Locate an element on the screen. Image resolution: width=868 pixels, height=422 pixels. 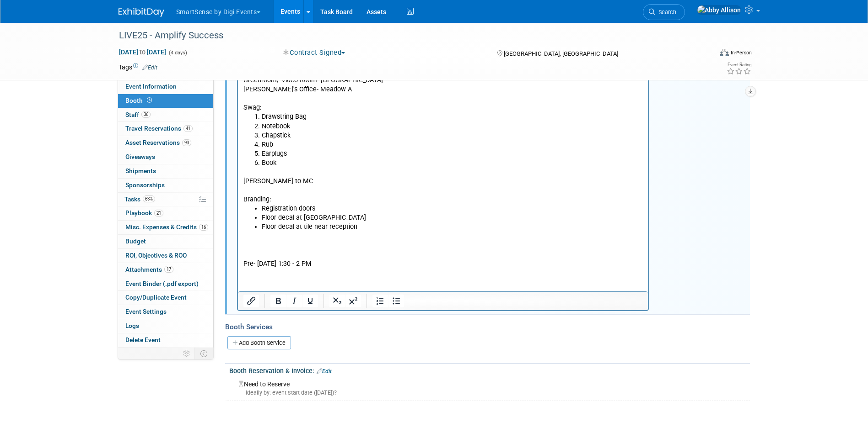
a: Misc. Expenses & Credits16 is located at coordinates (165, 227).